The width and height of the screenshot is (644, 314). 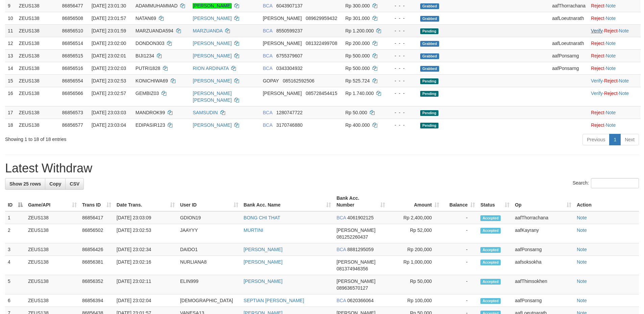 I want to click on td: 13, so click(x=10, y=55).